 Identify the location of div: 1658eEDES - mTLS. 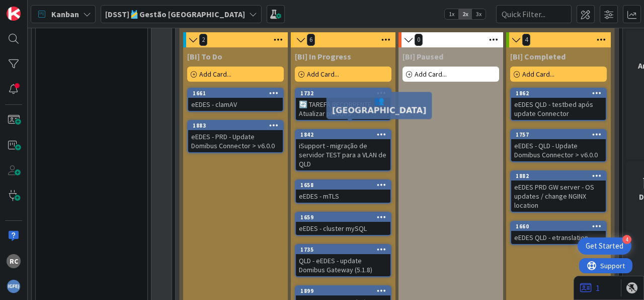
(343, 192).